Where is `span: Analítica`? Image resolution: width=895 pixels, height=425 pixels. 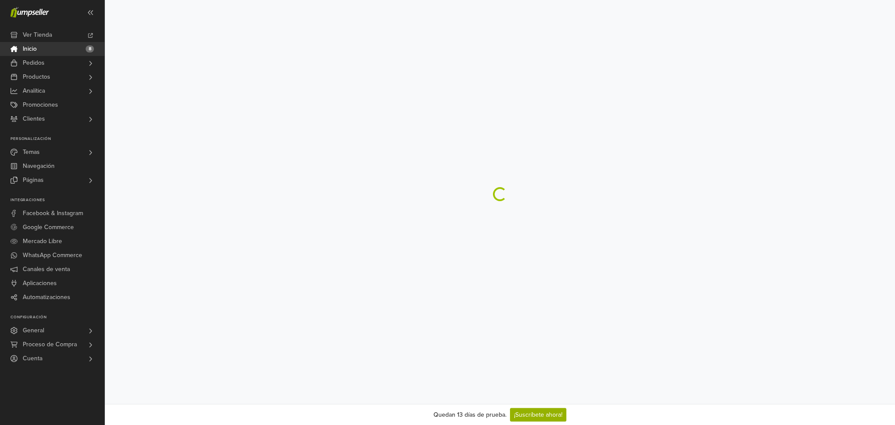
span: Analítica is located at coordinates (34, 91).